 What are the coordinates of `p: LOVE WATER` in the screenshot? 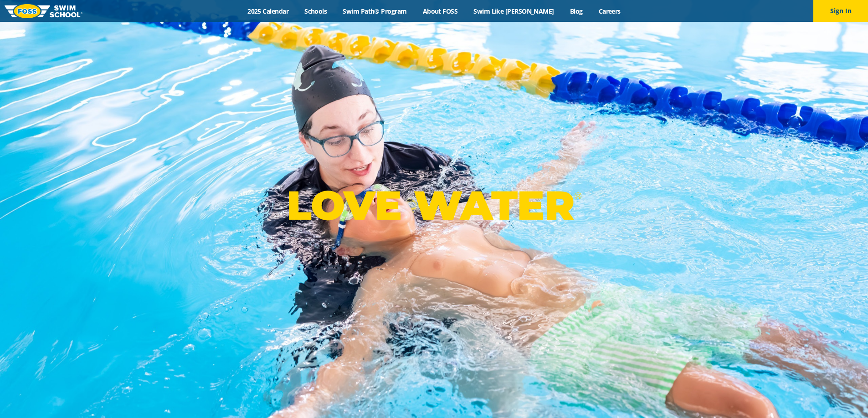 It's located at (434, 205).